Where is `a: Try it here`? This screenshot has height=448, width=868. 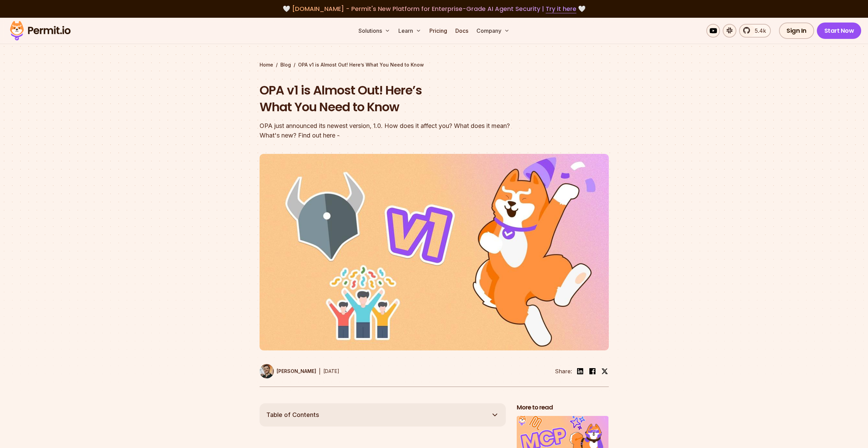
a: Try it here is located at coordinates (561, 9).